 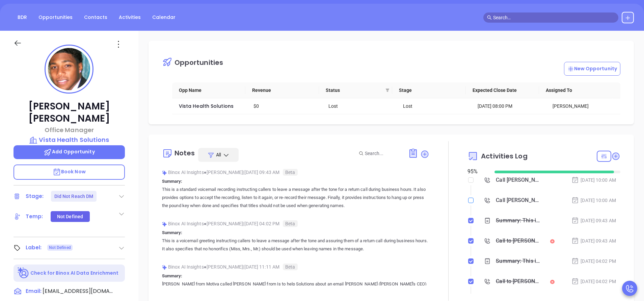 I want to click on div: Temp:, so click(x=35, y=216).